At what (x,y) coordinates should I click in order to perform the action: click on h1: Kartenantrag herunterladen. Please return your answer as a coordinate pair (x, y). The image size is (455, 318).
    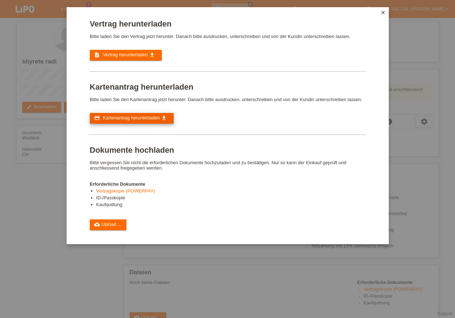
    Looking at the image, I should click on (228, 87).